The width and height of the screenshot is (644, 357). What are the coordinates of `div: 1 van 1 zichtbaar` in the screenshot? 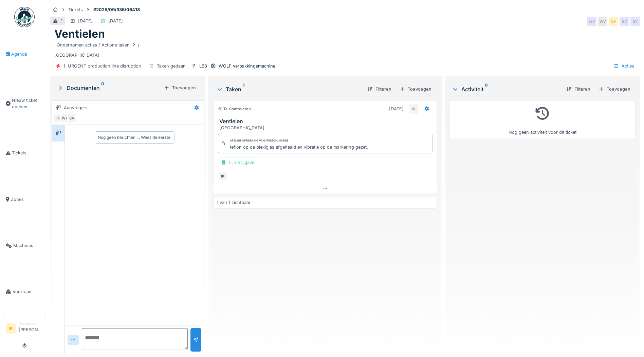 It's located at (234, 202).